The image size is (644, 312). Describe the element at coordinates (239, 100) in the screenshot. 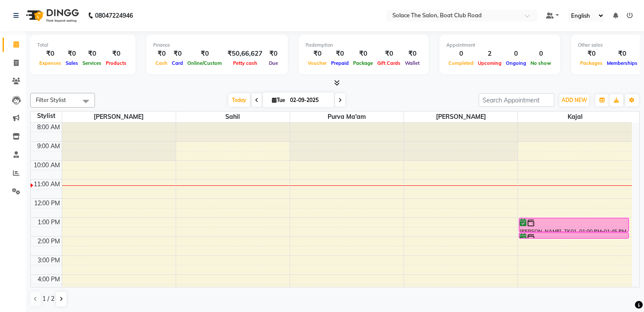

I see `span: Today` at that location.